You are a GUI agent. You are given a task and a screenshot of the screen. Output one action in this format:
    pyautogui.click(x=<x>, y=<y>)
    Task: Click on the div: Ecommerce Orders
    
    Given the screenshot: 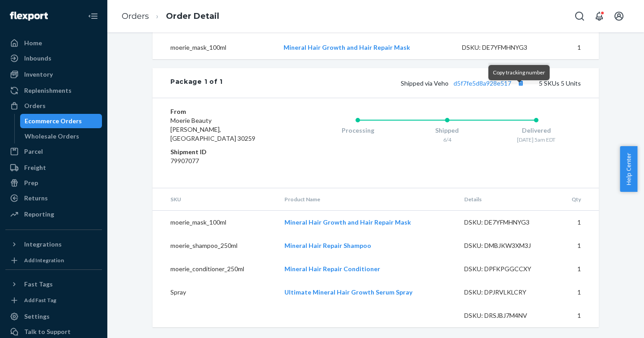 What is the action you would take?
    pyautogui.click(x=53, y=121)
    